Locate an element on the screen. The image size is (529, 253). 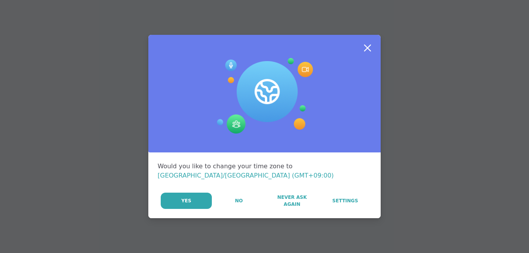
button: Never Ask Again is located at coordinates (291, 201).